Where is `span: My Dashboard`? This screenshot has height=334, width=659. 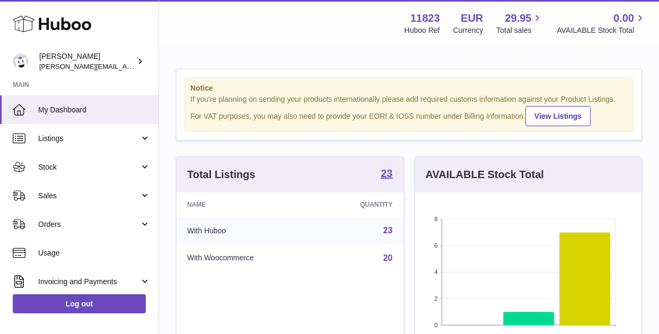
span: My Dashboard is located at coordinates (94, 110).